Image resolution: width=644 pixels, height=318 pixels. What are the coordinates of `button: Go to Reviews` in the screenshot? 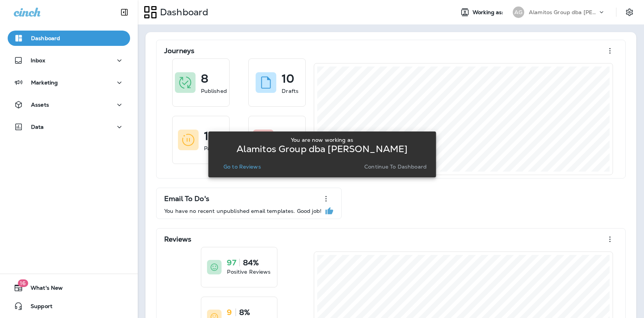 It's located at (242, 167).